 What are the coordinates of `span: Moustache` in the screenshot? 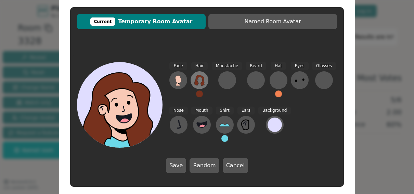 It's located at (227, 66).